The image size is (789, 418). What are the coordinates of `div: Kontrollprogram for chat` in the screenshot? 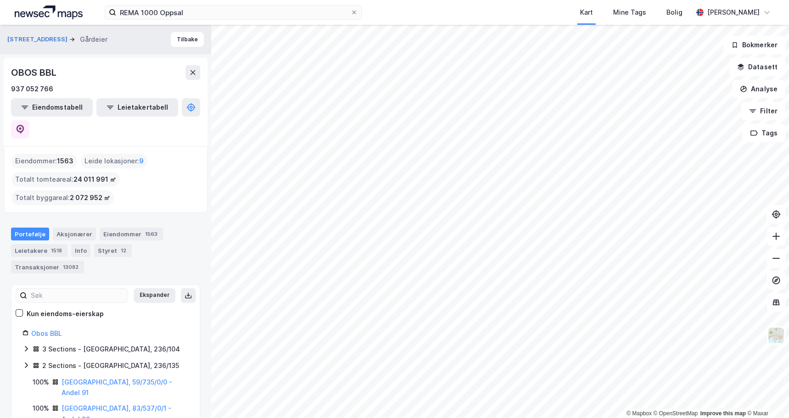 It's located at (766, 396).